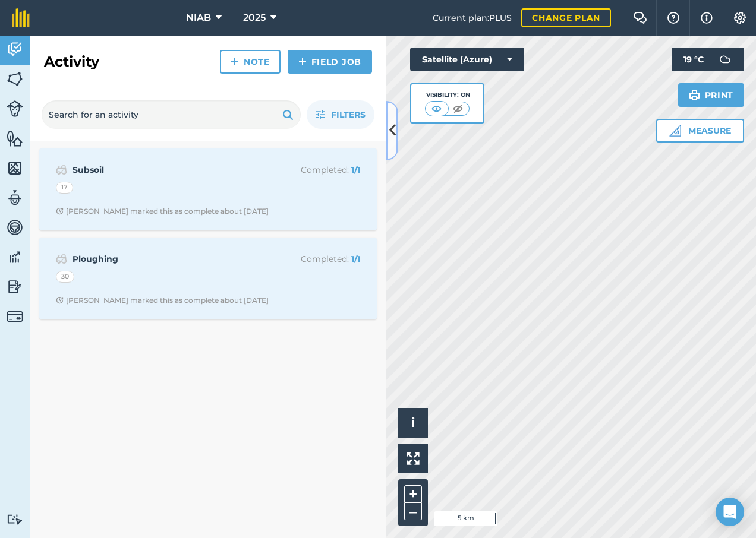  Describe the element at coordinates (413, 423) in the screenshot. I see `button: i` at that location.